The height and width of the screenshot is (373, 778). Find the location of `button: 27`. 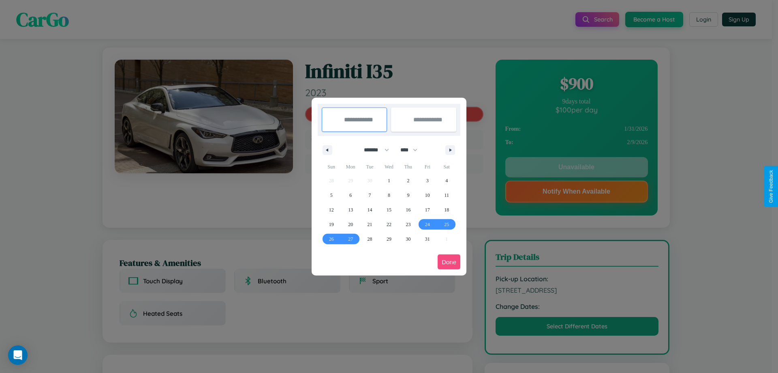

button: 27 is located at coordinates (350, 239).